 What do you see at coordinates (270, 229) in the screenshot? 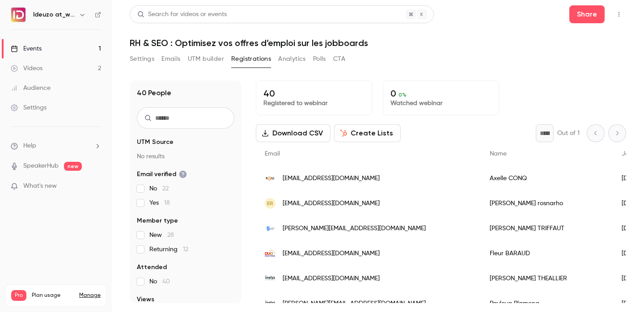
I see `img: talentedpeoplegroup.com` at bounding box center [270, 229].